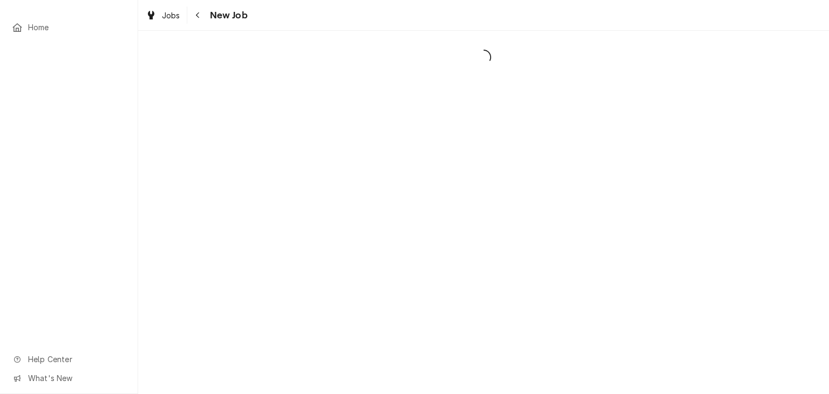 The height and width of the screenshot is (394, 829). I want to click on a: Jobs, so click(163, 15).